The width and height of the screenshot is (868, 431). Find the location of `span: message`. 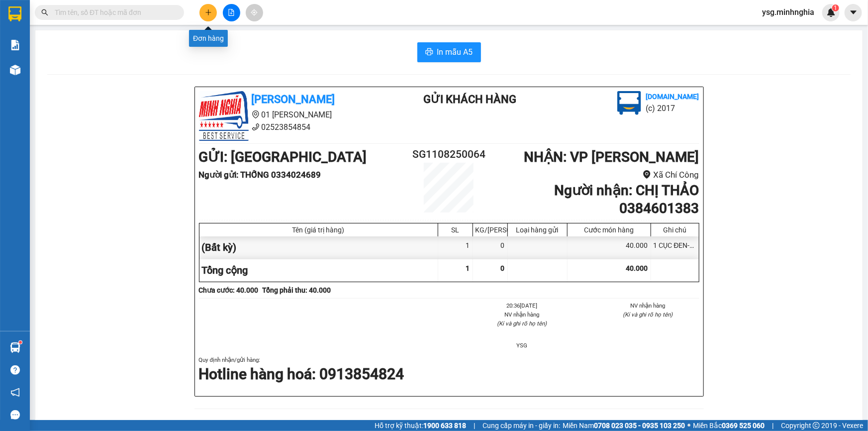

span: message is located at coordinates (15, 415).